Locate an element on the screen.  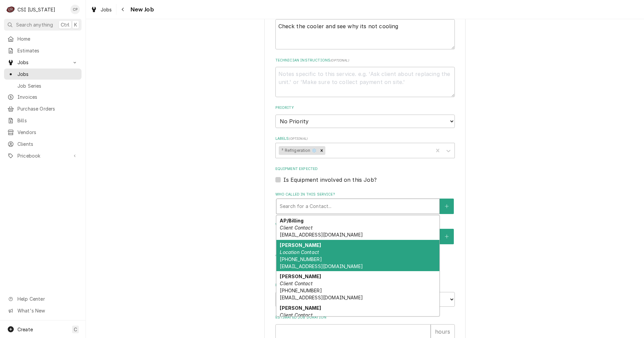
span: Ctrl is located at coordinates (65, 25).